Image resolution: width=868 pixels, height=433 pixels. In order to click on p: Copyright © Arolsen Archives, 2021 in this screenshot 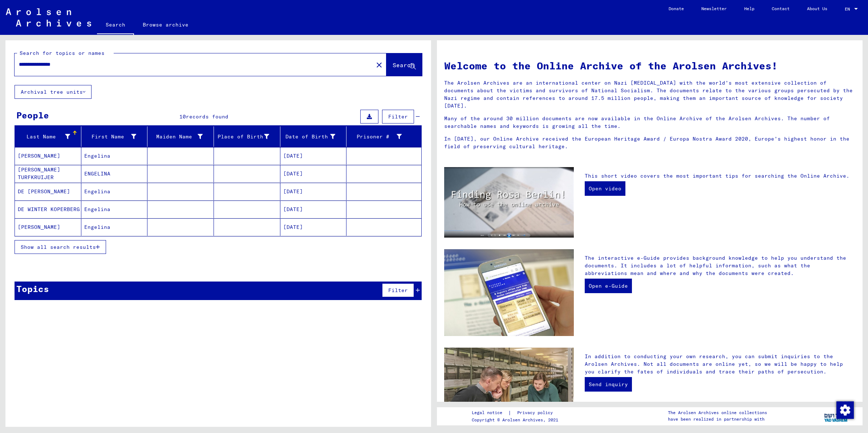, I will do `click(516, 419)`.